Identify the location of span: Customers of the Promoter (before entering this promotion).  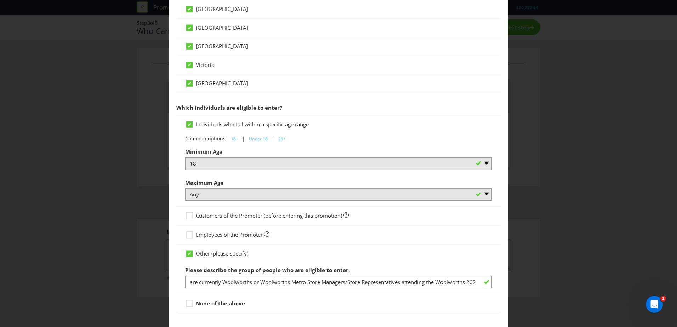
(269, 216).